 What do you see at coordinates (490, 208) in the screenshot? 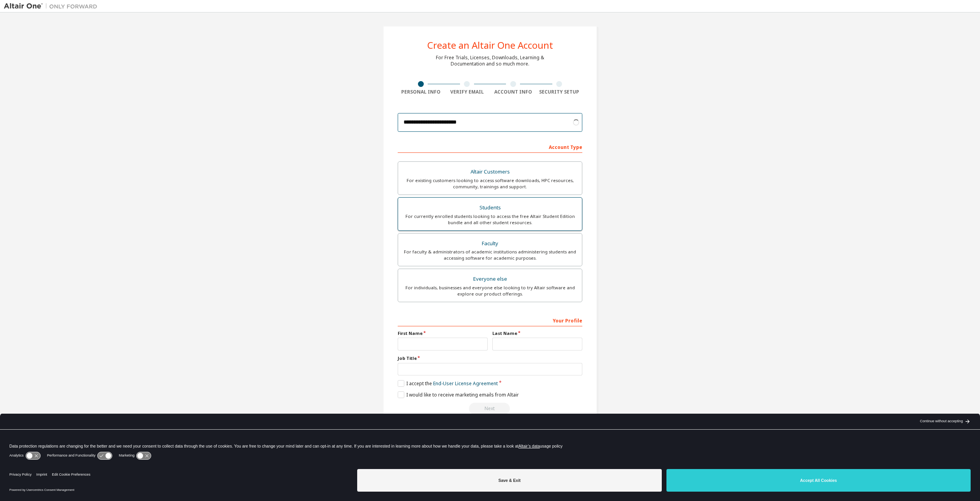
I see `div: Students` at bounding box center [490, 208].